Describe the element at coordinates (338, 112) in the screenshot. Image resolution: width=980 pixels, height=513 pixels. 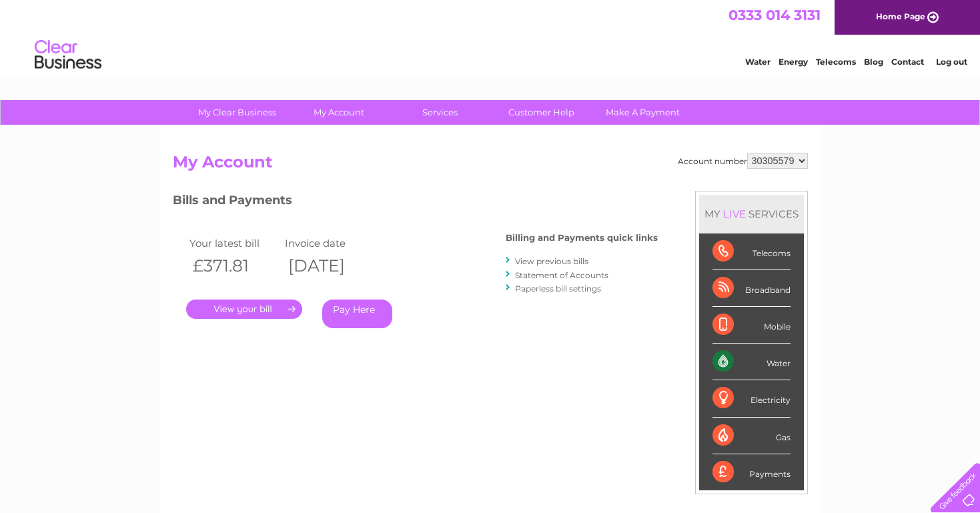
I see `a: My Account` at that location.